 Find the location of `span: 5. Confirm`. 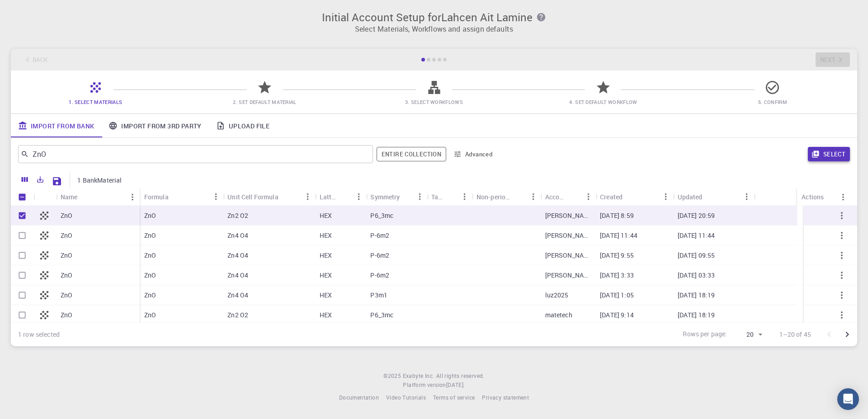

span: 5. Confirm is located at coordinates (772, 101).